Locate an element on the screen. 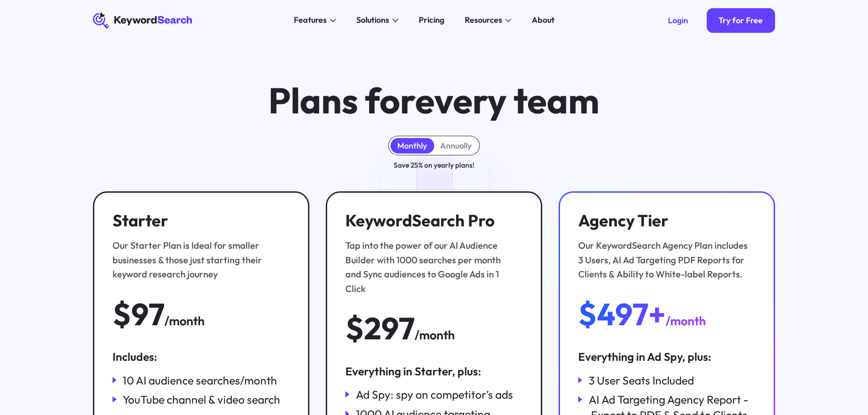 The image size is (868, 415). div: $97 is located at coordinates (139, 314).